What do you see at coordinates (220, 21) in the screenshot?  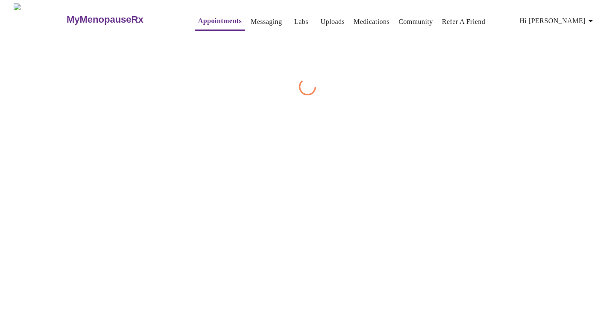 I see `a: Appointments` at bounding box center [220, 21].